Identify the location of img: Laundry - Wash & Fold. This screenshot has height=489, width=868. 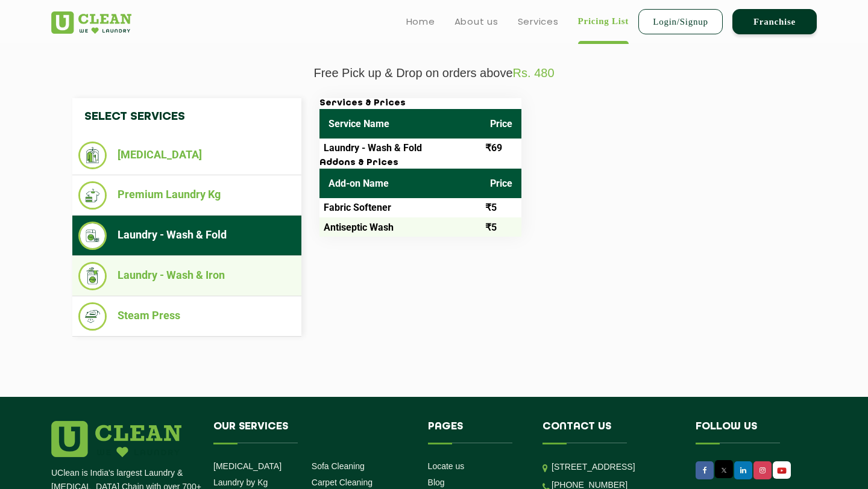
(93, 236).